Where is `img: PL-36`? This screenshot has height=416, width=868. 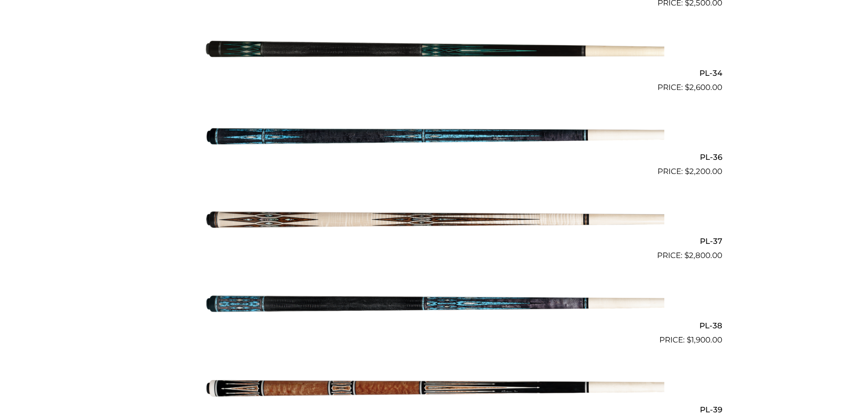 img: PL-36 is located at coordinates (434, 136).